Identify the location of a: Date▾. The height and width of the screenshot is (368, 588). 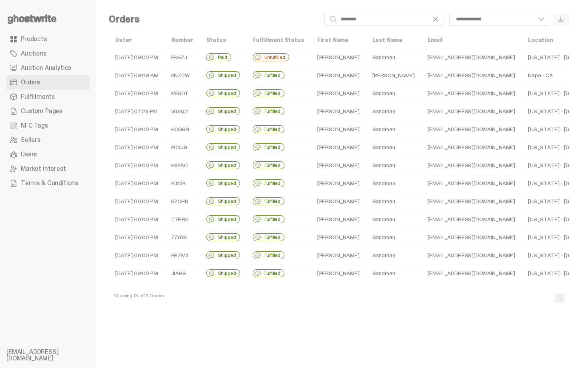
(123, 40).